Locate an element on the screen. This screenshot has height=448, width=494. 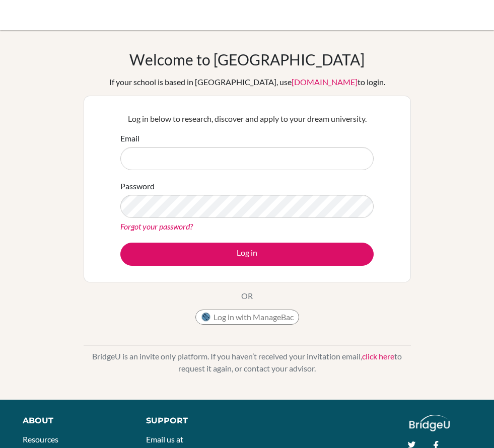
a: Forgot your password? is located at coordinates (157, 226).